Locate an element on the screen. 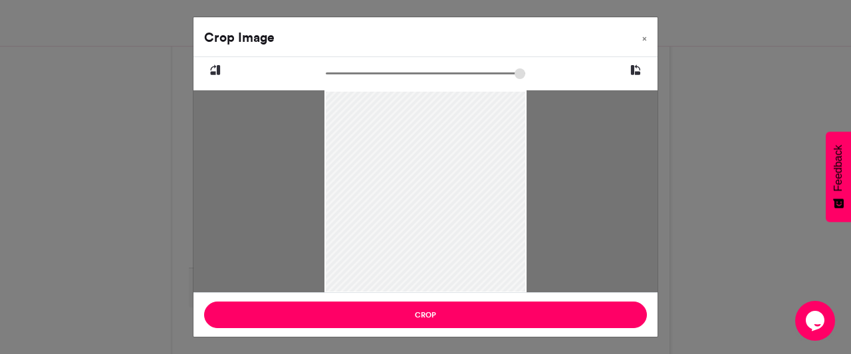 Image resolution: width=851 pixels, height=354 pixels. button: Close is located at coordinates (644, 36).